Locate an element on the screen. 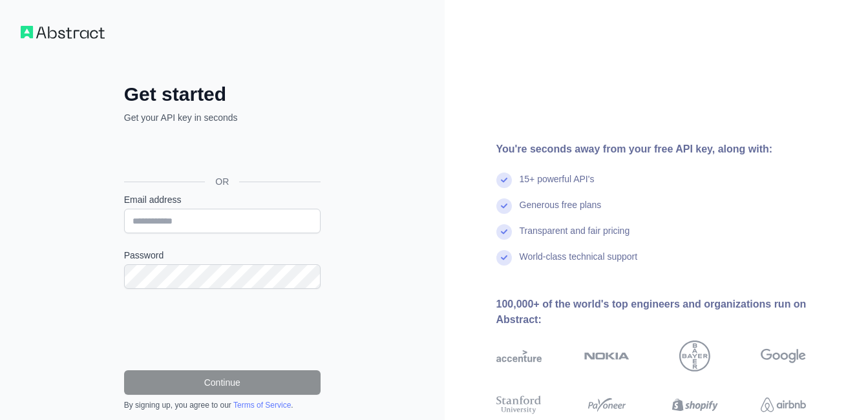 The image size is (868, 420). a: Terms of Service is located at coordinates (262, 405).